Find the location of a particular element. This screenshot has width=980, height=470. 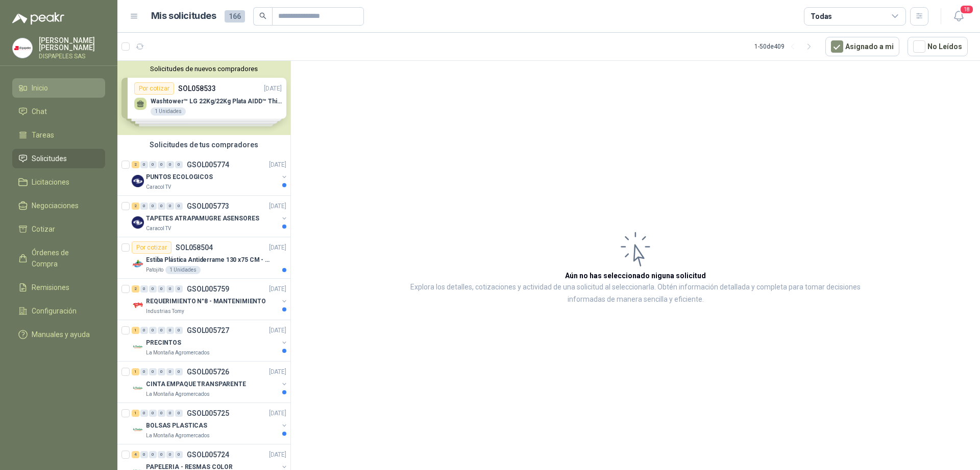

div: Solicitudes de tus compradores is located at coordinates (204, 145).